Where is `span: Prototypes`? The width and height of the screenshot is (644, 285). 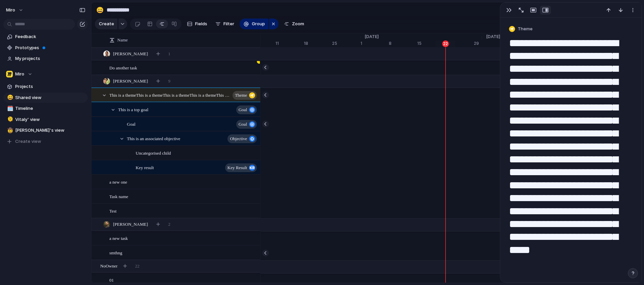
span: Prototypes is located at coordinates (50, 48).